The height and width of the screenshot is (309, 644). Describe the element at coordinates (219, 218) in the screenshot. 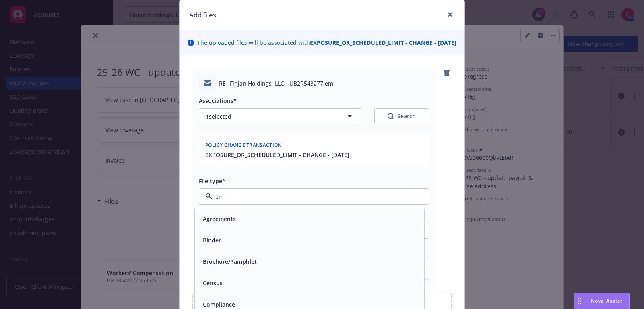

I see `span: Agreements` at that location.